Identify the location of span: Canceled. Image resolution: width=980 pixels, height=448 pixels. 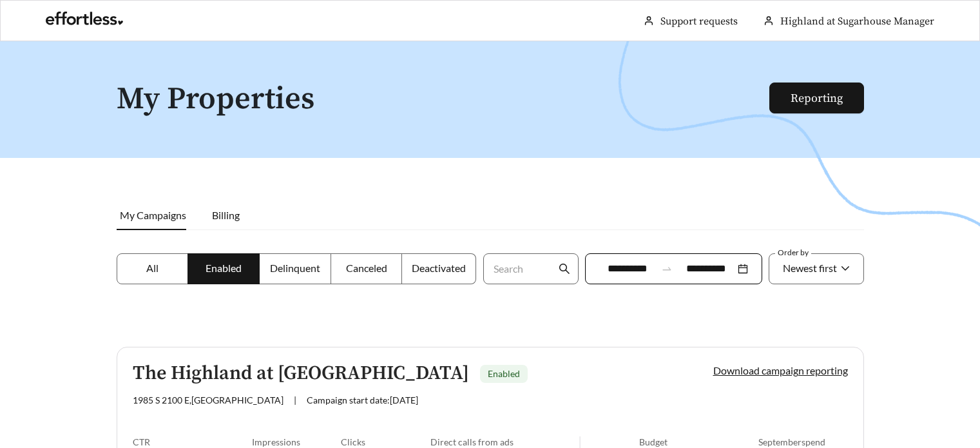
(366, 268).